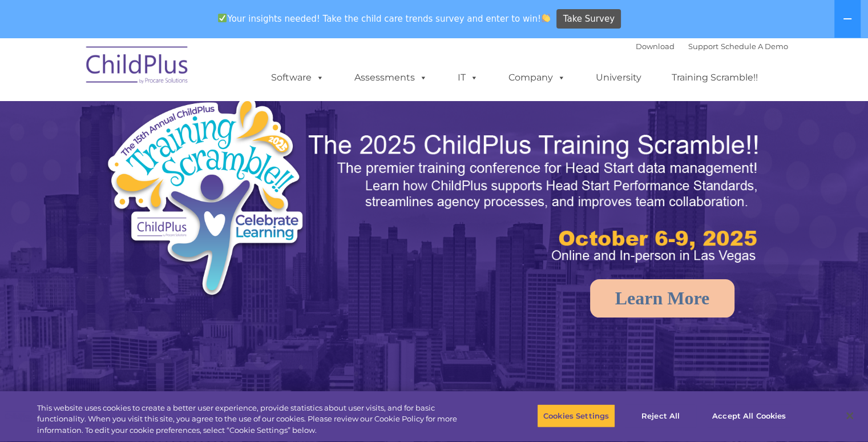  Describe the element at coordinates (589, 19) in the screenshot. I see `span: Take Survey` at that location.